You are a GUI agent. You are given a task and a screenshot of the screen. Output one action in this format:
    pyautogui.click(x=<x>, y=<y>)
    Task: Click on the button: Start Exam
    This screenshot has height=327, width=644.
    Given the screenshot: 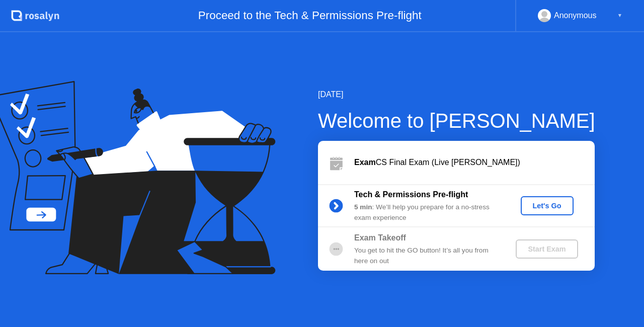 What is the action you would take?
    pyautogui.click(x=547, y=250)
    